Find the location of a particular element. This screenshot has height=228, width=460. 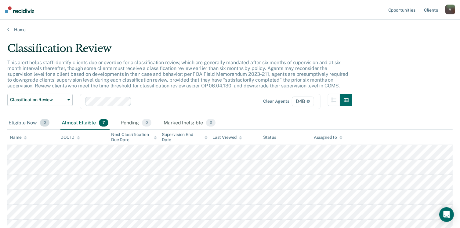

button: V is located at coordinates (450, 9).